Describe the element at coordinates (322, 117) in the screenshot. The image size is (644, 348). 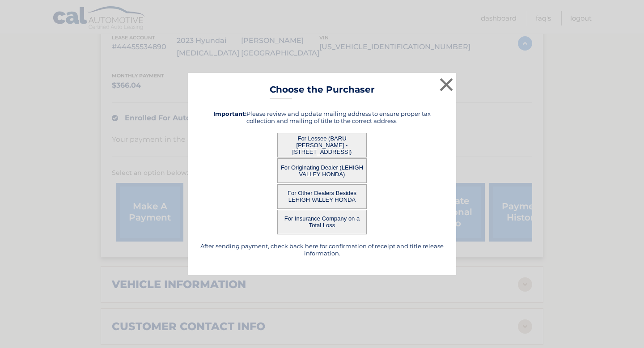
I see `h5: Please review and update mailing address to ensure proper tax collection and mailing of title to ...` at that location.